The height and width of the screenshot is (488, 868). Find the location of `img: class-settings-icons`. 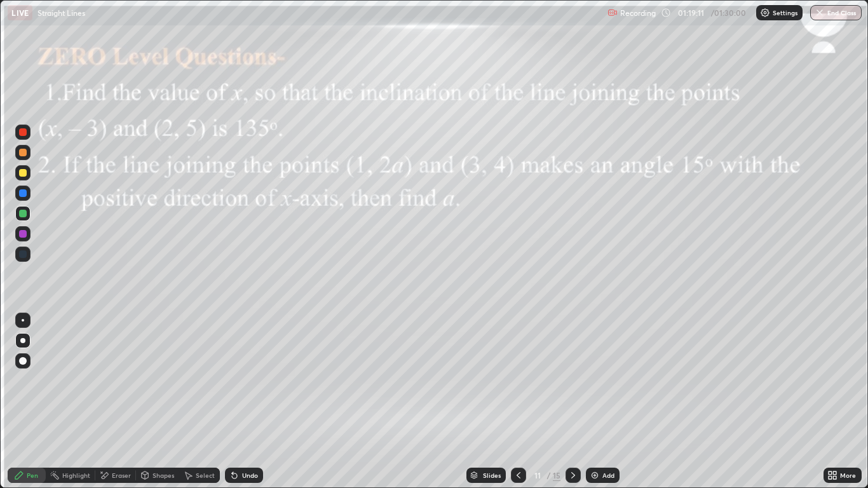

img: class-settings-icons is located at coordinates (766, 12).